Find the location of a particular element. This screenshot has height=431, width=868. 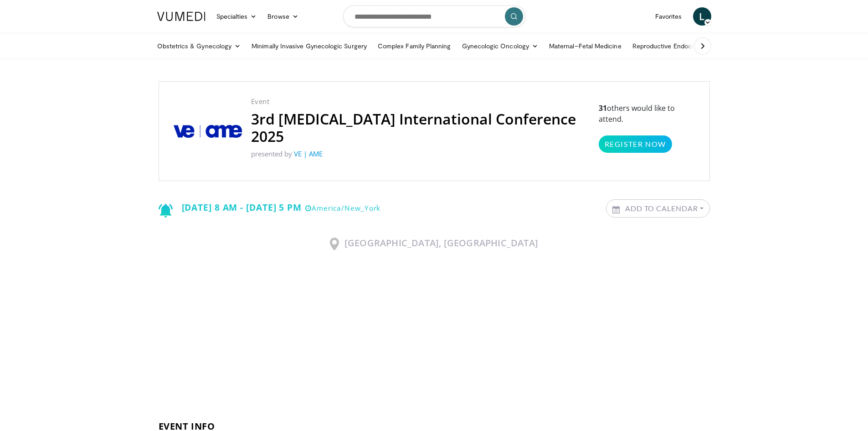

strong: 31 is located at coordinates (603, 108).